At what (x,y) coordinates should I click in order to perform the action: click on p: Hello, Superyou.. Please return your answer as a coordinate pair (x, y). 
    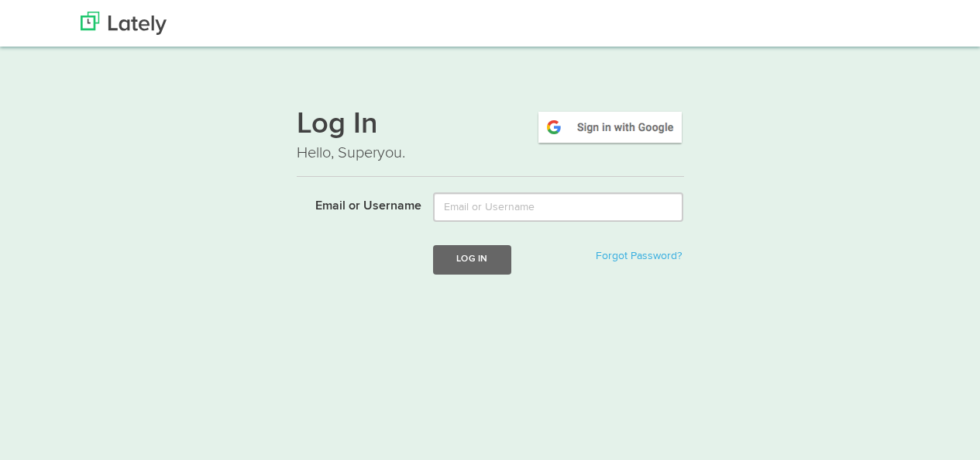
    Looking at the image, I should click on (490, 153).